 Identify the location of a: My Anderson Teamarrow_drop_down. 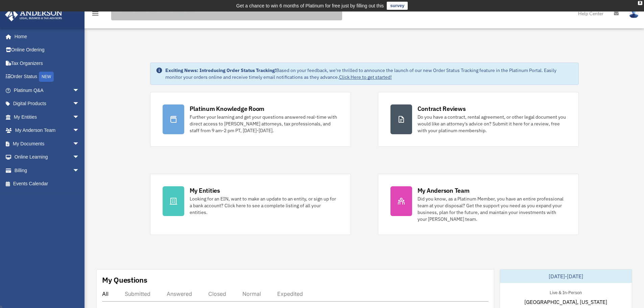
(47, 131).